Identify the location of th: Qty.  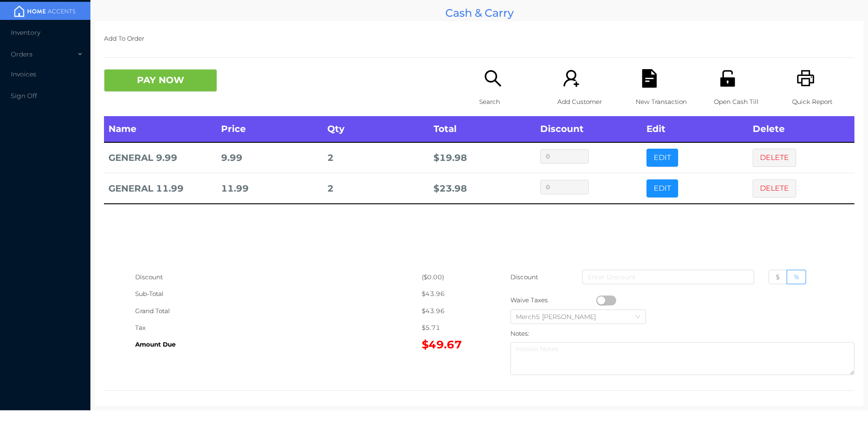
(375, 129).